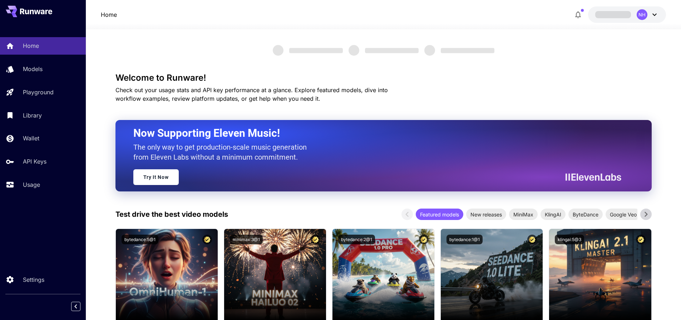 The width and height of the screenshot is (681, 320). Describe the element at coordinates (486, 214) in the screenshot. I see `div: New releases` at that location.